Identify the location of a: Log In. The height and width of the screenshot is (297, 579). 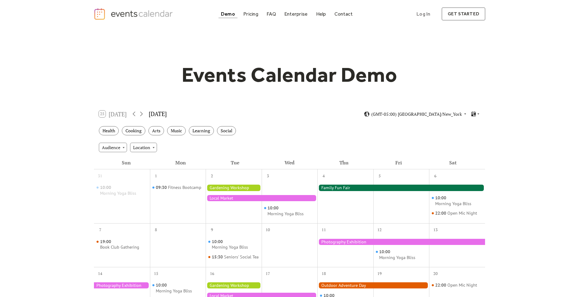
(423, 14).